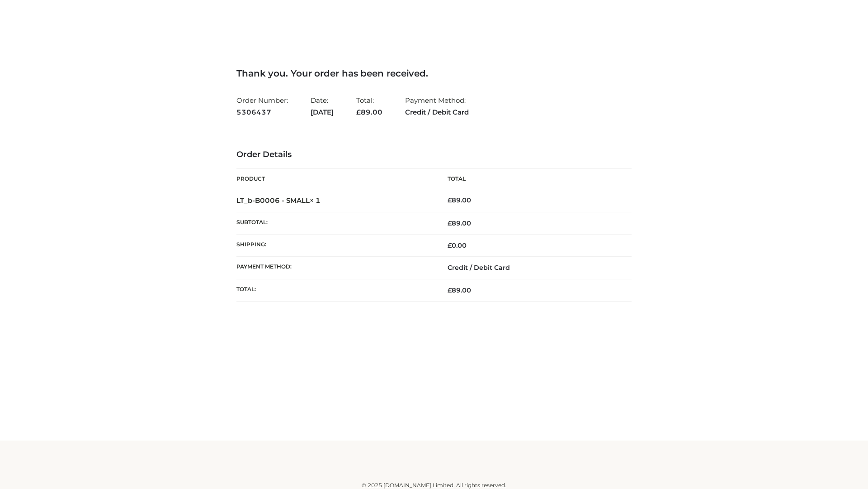 The image size is (868, 489). Describe the element at coordinates (533, 179) in the screenshot. I see `th: Total` at that location.